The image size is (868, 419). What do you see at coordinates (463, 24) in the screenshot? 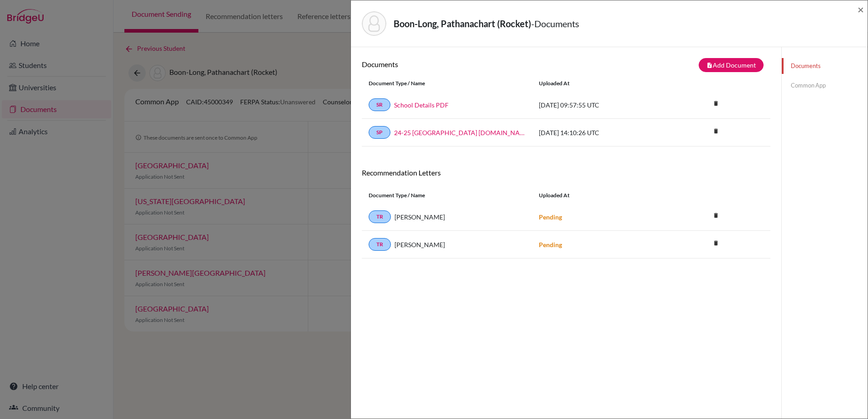
I see `strong: Boon-Long, Pathanachart (Rocket)` at bounding box center [463, 24].